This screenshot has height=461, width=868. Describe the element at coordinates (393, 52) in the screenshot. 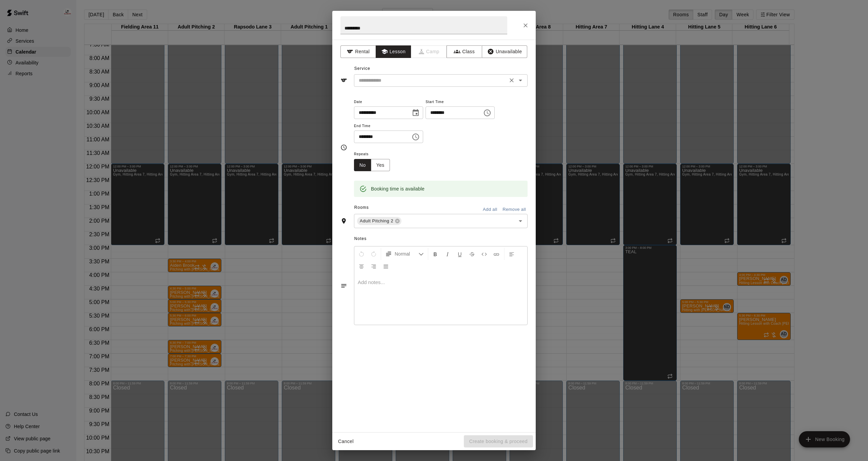

I see `button: Lesson` at that location.